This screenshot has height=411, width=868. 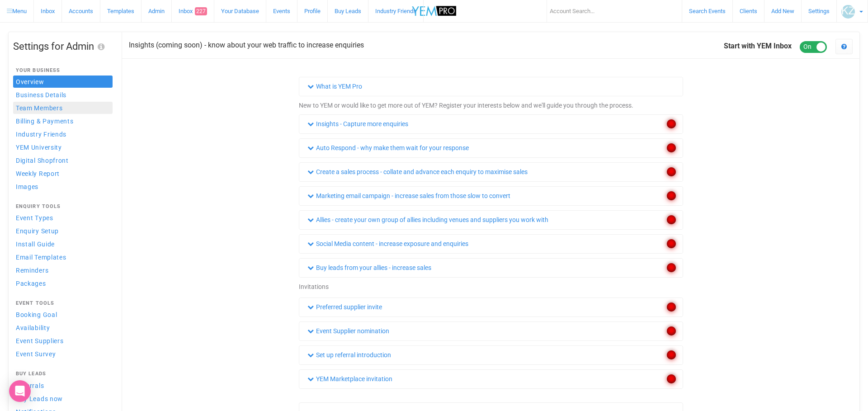 I want to click on div: Open Intercom Messenger, so click(x=20, y=391).